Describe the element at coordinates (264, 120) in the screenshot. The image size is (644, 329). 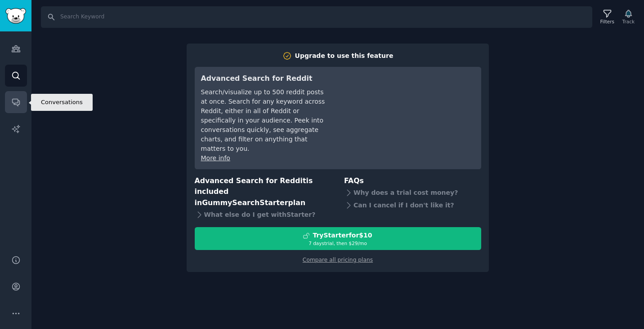
I see `div: Search/visualize up to 500 reddit posts at once. Search for any keyword across Reddit, either in ...` at that location.